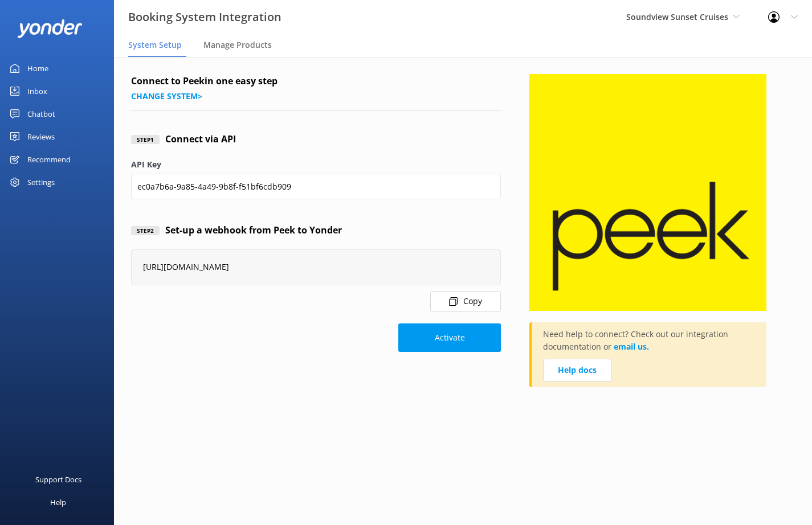 The height and width of the screenshot is (525, 812). What do you see at coordinates (167, 95) in the screenshot?
I see `a: Change system>` at bounding box center [167, 95].